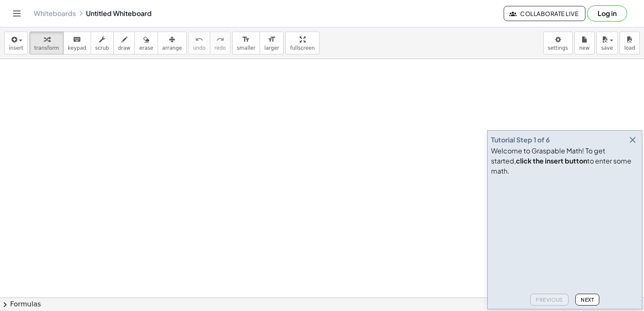  What do you see at coordinates (17, 13) in the screenshot?
I see `button: Toggle navigation` at bounding box center [17, 13].